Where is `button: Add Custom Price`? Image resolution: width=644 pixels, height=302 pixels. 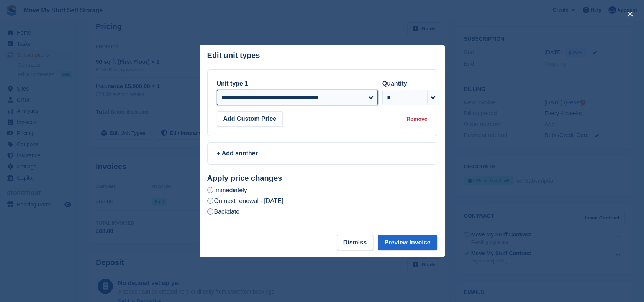
button: Add Custom Price is located at coordinates (250, 119).